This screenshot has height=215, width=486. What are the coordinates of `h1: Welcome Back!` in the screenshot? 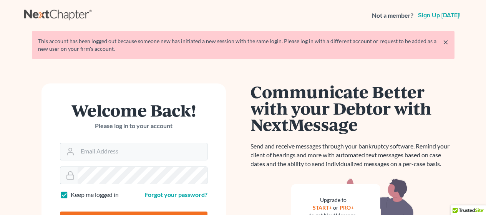 It's located at (134, 110).